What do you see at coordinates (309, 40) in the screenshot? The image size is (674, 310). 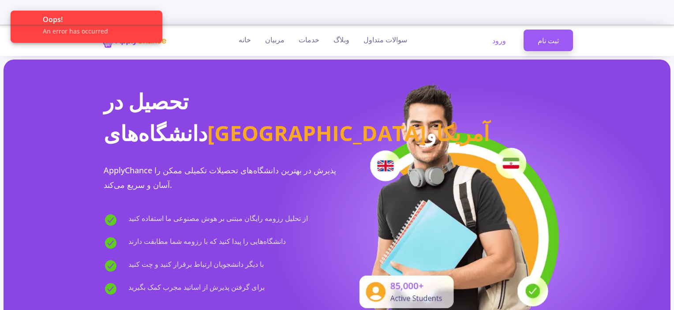 I see `a: خدمات` at bounding box center [309, 40].